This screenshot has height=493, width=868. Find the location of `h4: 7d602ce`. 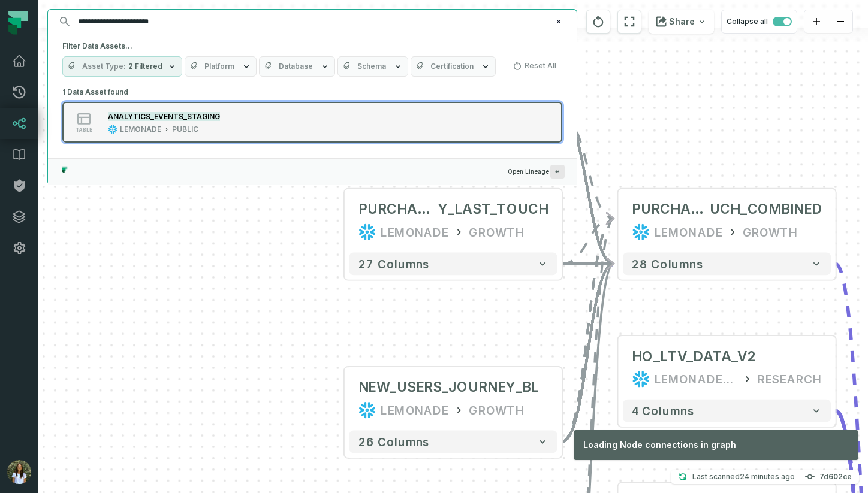

h4: 7d602ce is located at coordinates (835, 476).